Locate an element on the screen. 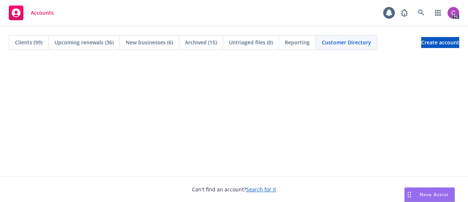 Image resolution: width=468 pixels, height=202 pixels. span: Nova Assist is located at coordinates (434, 194).